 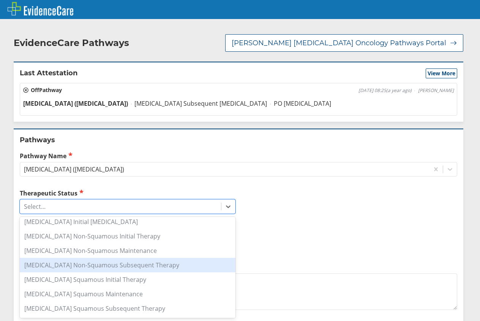 What do you see at coordinates (239, 140) in the screenshot?
I see `h2: Pathways` at bounding box center [239, 140].